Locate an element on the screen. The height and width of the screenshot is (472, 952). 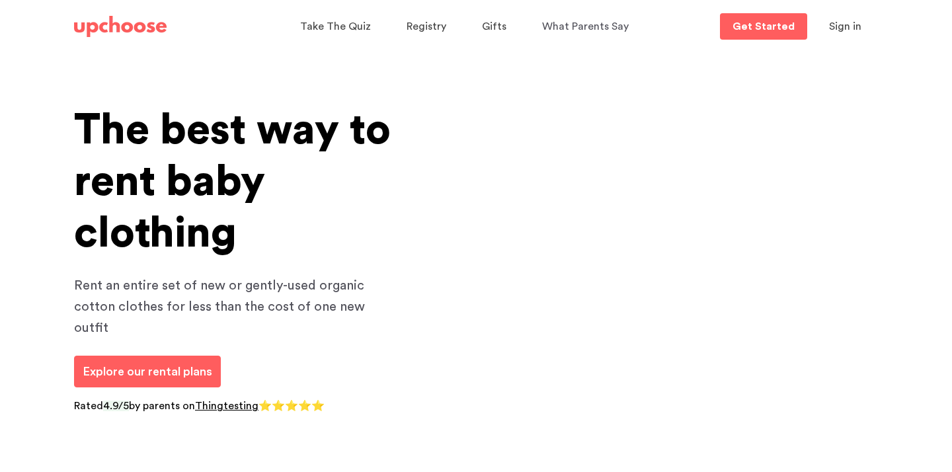
span: Take The Quiz is located at coordinates (335, 26).